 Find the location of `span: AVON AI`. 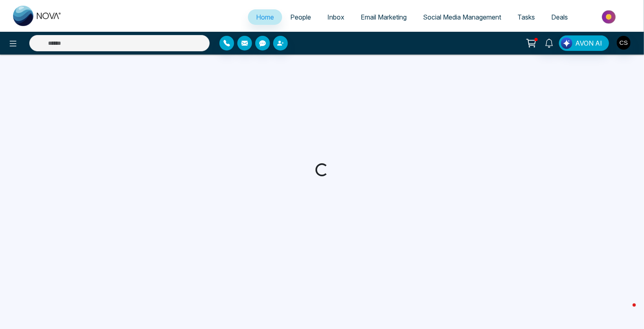

span: AVON AI is located at coordinates (589, 43).